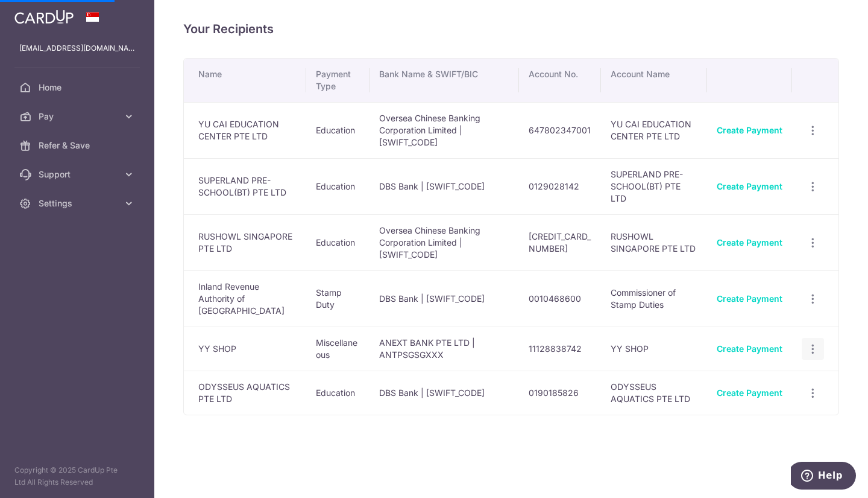 This screenshot has height=498, width=868. Describe the element at coordinates (79, 174) in the screenshot. I see `span: Support` at that location.